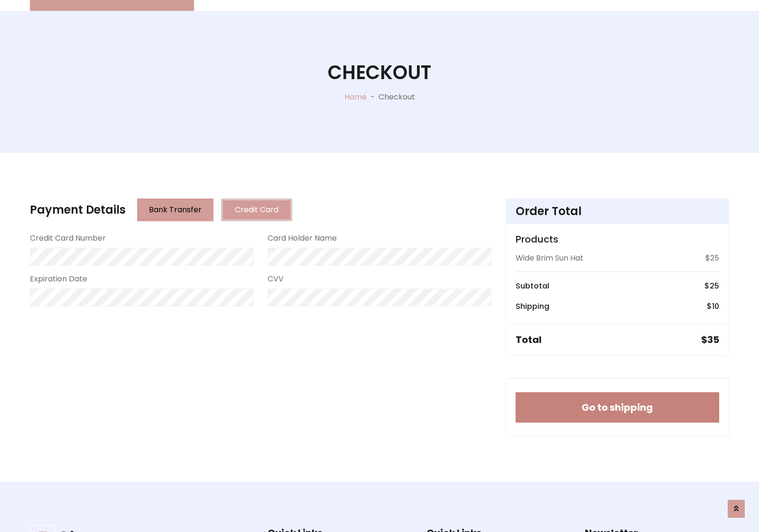  I want to click on a: Home, so click(355, 97).